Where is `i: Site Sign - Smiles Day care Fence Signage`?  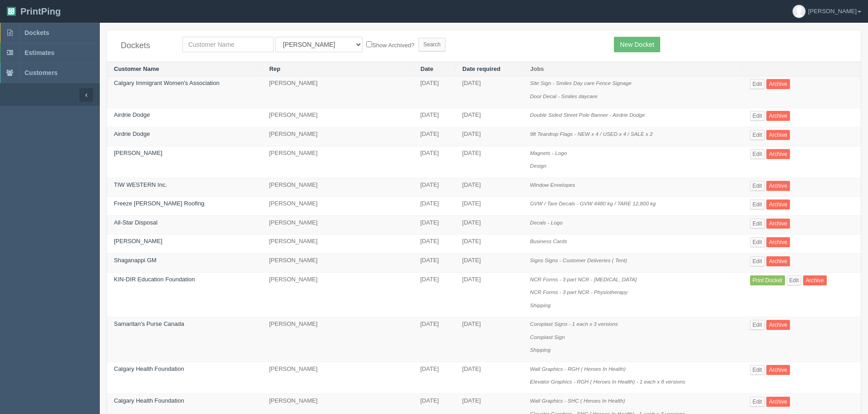
i: Site Sign - Smiles Day care Fence Signage is located at coordinates (581, 82).